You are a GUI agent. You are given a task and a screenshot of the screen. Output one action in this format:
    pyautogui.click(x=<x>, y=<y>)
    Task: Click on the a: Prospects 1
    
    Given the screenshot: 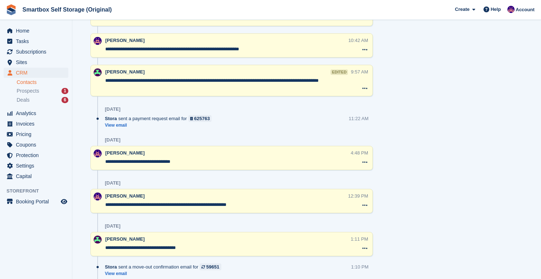 What is the action you would take?
    pyautogui.click(x=42, y=91)
    